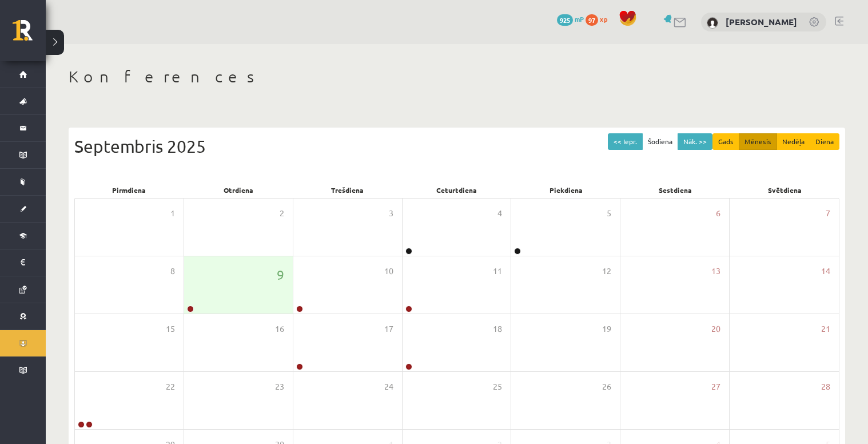 This screenshot has width=868, height=444. What do you see at coordinates (238, 190) in the screenshot?
I see `div: Otrdiena` at bounding box center [238, 190].